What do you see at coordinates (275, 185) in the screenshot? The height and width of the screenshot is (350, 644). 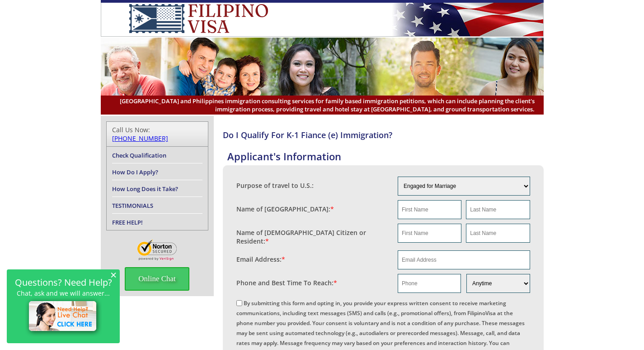 I see `label: Purpose of travel to U.S.:` at bounding box center [275, 185].